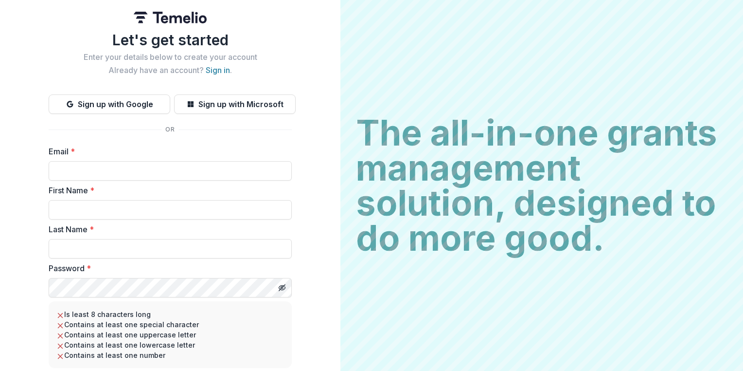  Describe the element at coordinates (170, 355) in the screenshot. I see `li: Contains at least one number` at that location.